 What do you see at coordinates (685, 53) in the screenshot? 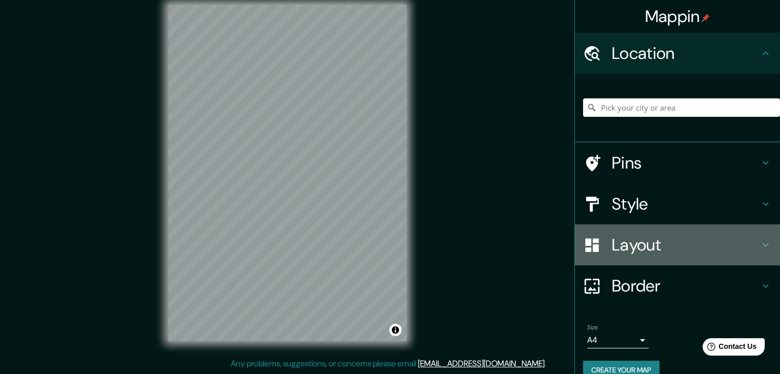
I see `h4: Location` at bounding box center [685, 53].